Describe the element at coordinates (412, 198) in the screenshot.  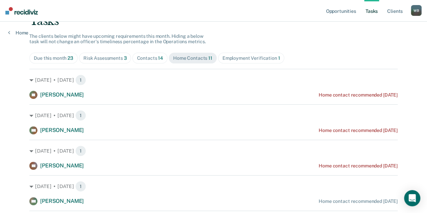
I see `div: Open Intercom Messenger` at that location.